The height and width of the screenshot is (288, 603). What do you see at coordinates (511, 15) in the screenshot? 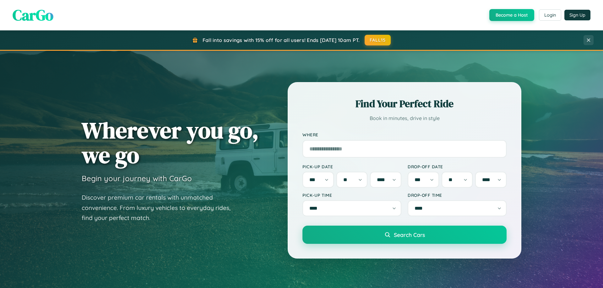
I see `button: Become a Host` at bounding box center [511, 15].